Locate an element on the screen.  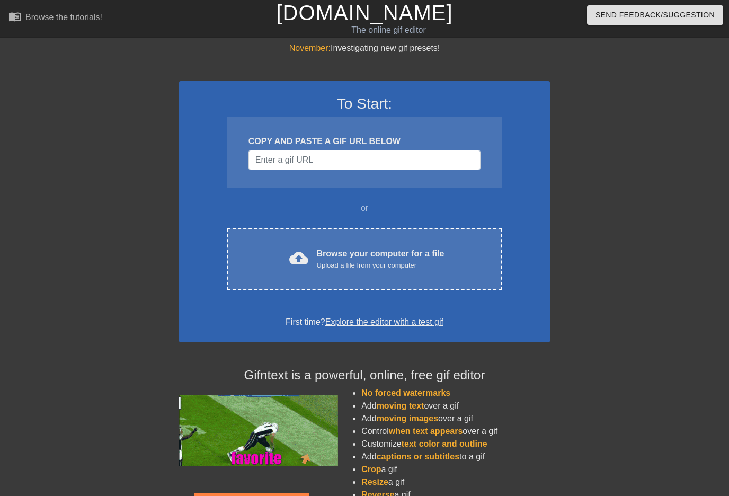
span: November: is located at coordinates (310, 48).